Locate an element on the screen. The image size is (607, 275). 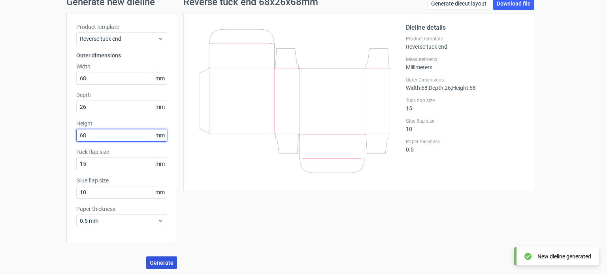
label: Height is located at coordinates (122, 123).